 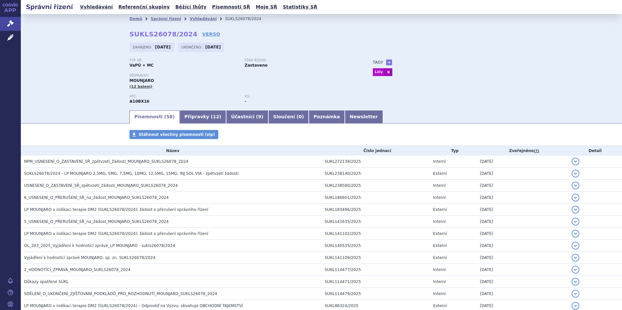 What do you see at coordinates (100, 246) in the screenshot?
I see `span: OL_203_2025_Vyjádření k hodnotící zprávě_LP MOUNJARO - sukls26078/2024` at bounding box center [100, 246].